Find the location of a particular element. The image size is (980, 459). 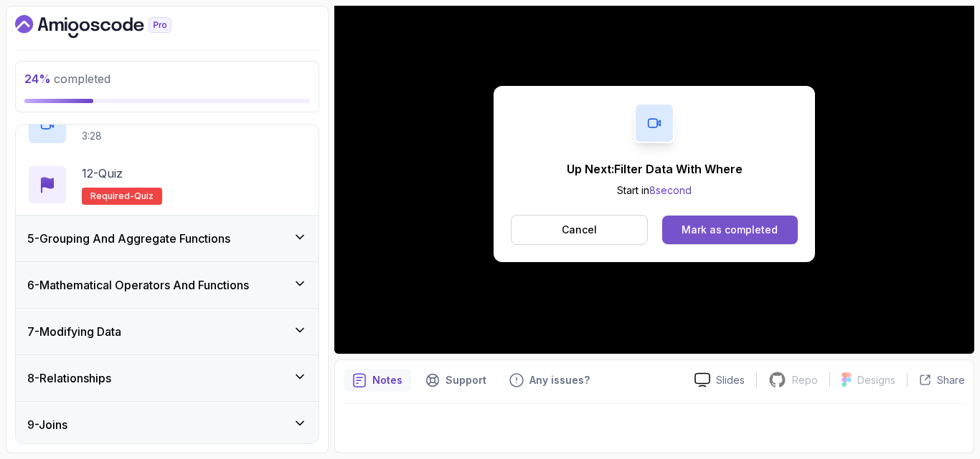

div: Mark as completed is located at coordinates (729, 230).